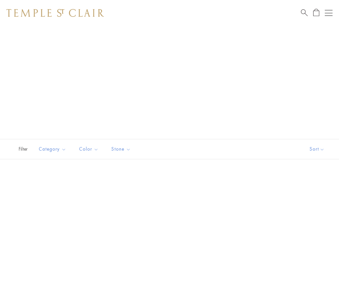 The width and height of the screenshot is (339, 287). Describe the element at coordinates (89, 149) in the screenshot. I see `span: Color` at that location.